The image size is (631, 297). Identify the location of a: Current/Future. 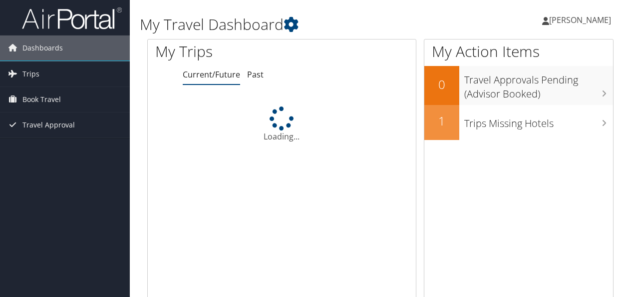
(211, 74).